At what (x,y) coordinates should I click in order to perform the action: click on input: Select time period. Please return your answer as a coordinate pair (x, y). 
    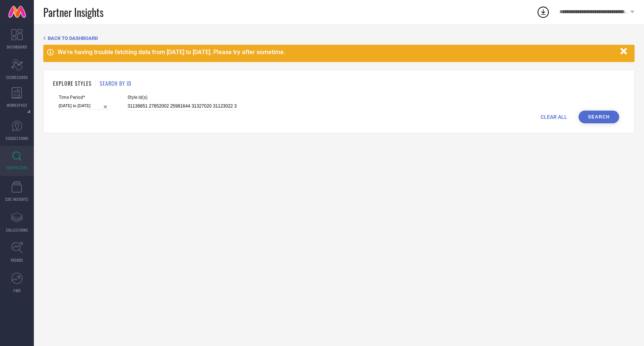
    Looking at the image, I should click on (85, 106).